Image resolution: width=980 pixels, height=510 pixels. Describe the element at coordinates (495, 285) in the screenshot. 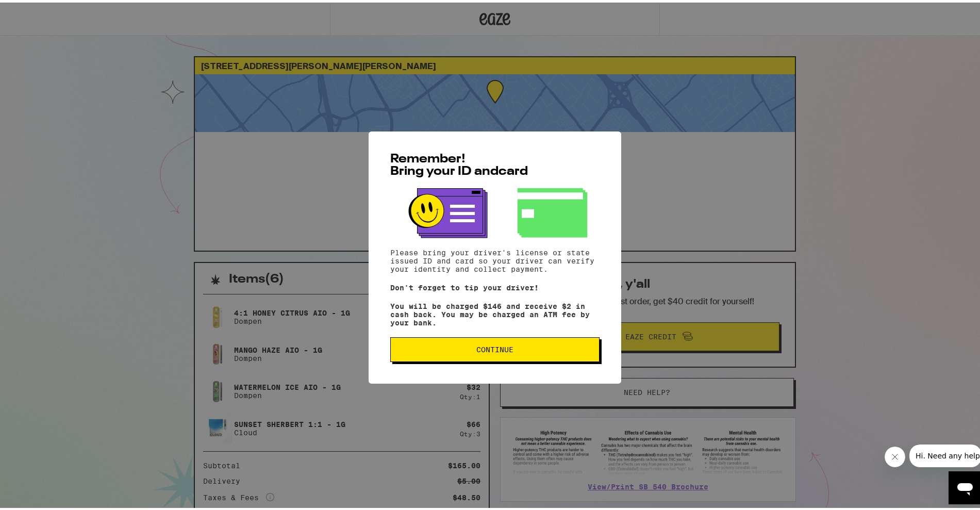

I see `p: Don't forget to tip your driver!` at that location.